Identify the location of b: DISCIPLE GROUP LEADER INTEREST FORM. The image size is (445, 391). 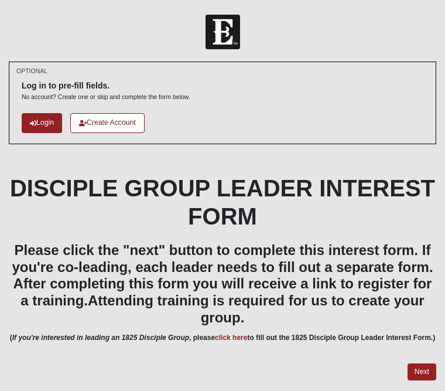
(223, 202).